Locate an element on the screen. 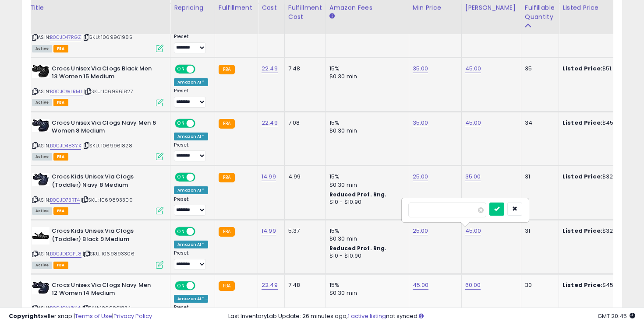  b: Crocs Unisex Via Clogs Navy Men 12 Women 14 Medium is located at coordinates (105, 290).